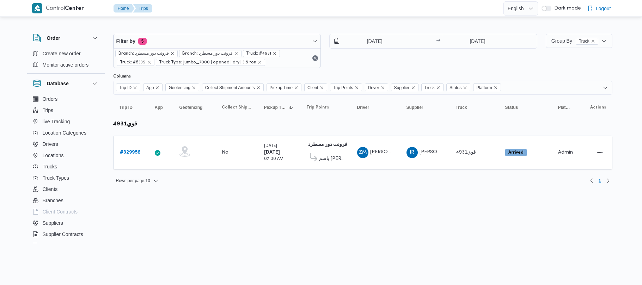  Describe the element at coordinates (516, 153) in the screenshot. I see `b: Arrived` at that location.